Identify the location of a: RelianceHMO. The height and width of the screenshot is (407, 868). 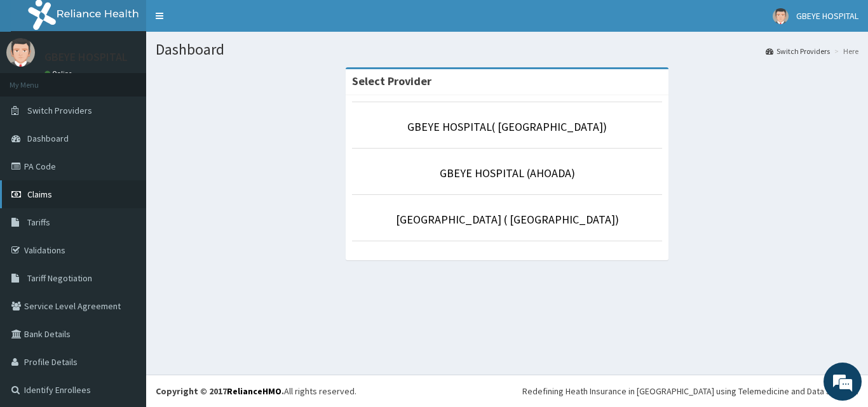
(255, 391).